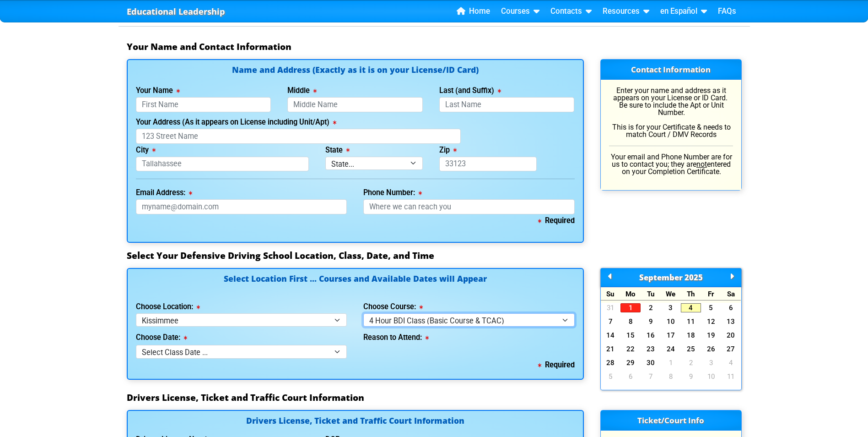  Describe the element at coordinates (671, 349) in the screenshot. I see `a: 24` at that location.